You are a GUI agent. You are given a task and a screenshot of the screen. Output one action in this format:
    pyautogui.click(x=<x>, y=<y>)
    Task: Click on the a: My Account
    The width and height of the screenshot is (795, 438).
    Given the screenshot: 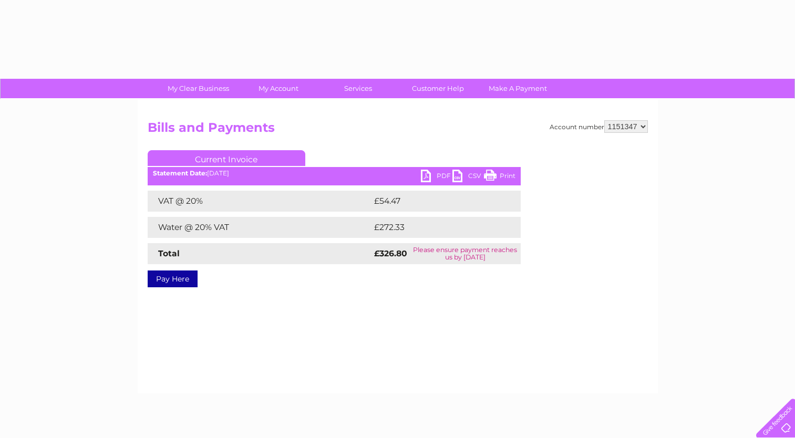 What is the action you would take?
    pyautogui.click(x=278, y=88)
    